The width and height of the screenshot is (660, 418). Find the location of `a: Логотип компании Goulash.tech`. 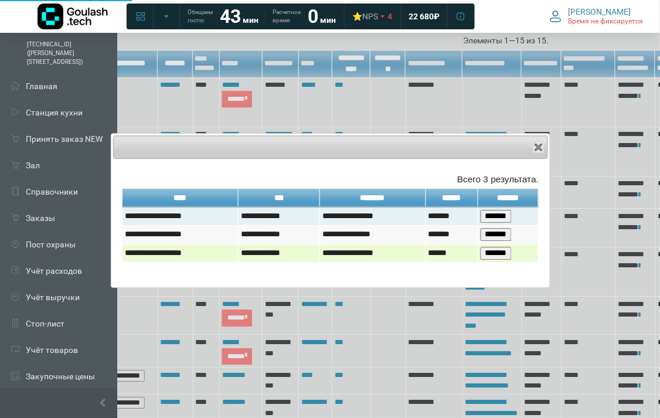

a: Логотип компании Goulash.tech is located at coordinates (73, 16).